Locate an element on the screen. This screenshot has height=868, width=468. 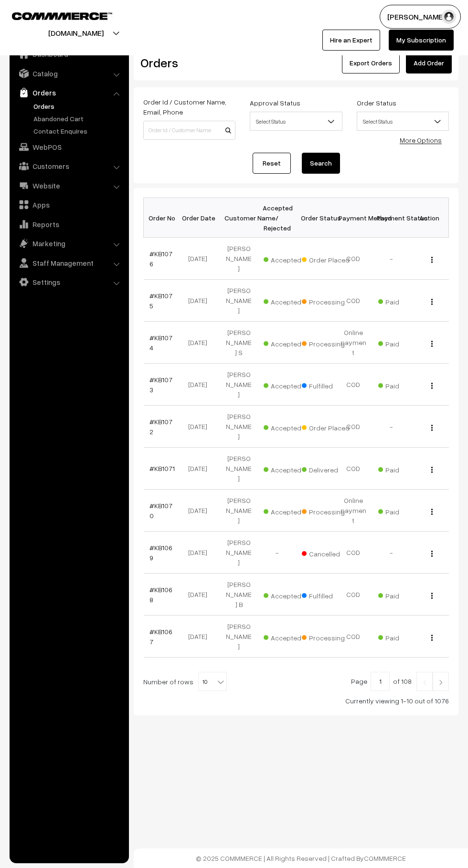
a: Apps is located at coordinates (69, 205).